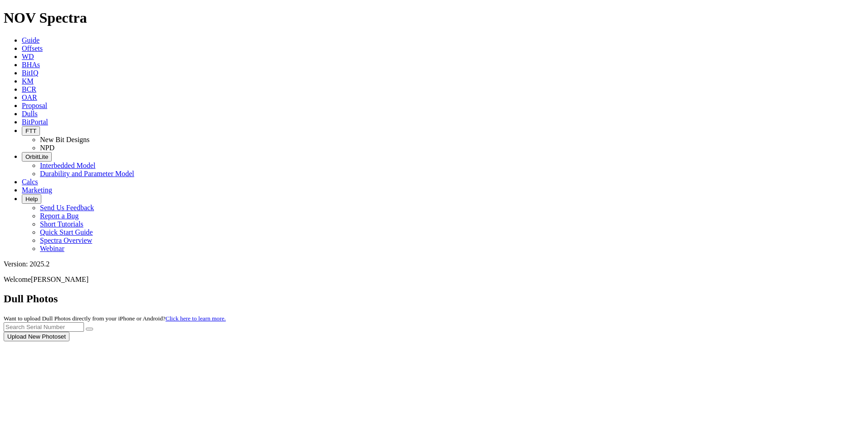 Image resolution: width=868 pixels, height=433 pixels. I want to click on button: OrbitLite, so click(37, 157).